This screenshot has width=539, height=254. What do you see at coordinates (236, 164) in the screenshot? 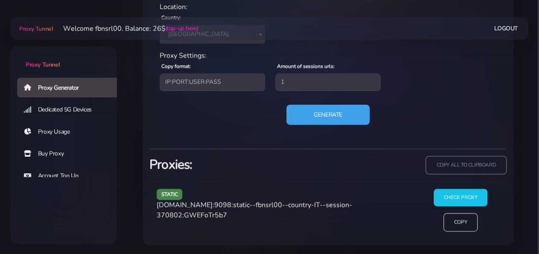
I see `h3: Proxies:` at bounding box center [236, 164].